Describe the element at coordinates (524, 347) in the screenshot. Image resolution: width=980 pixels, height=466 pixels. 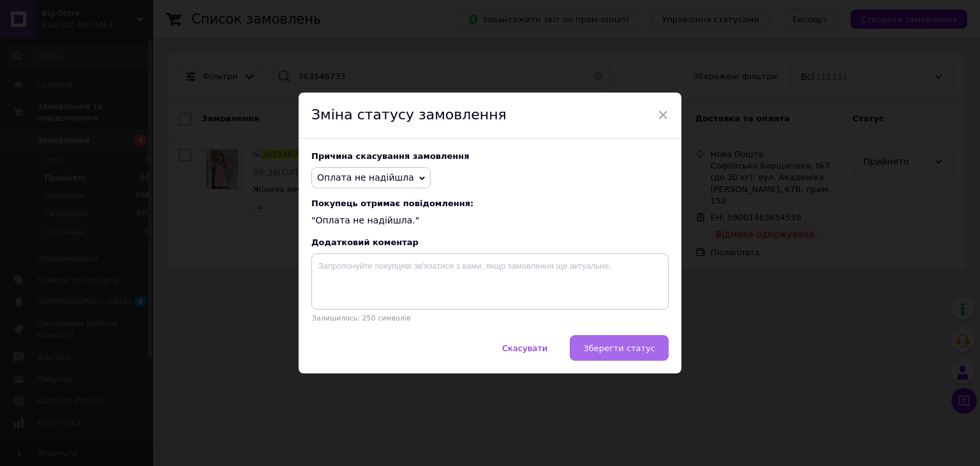
I see `button: Скасувати` at that location.